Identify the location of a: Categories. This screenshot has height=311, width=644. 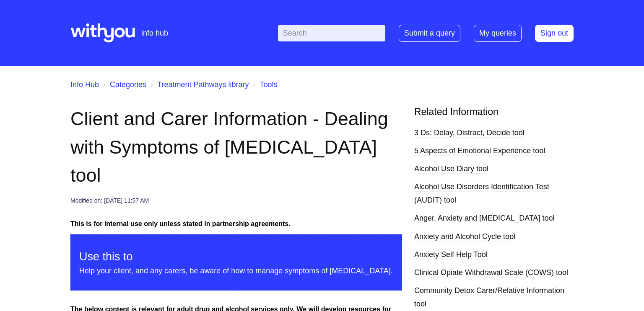
(128, 85).